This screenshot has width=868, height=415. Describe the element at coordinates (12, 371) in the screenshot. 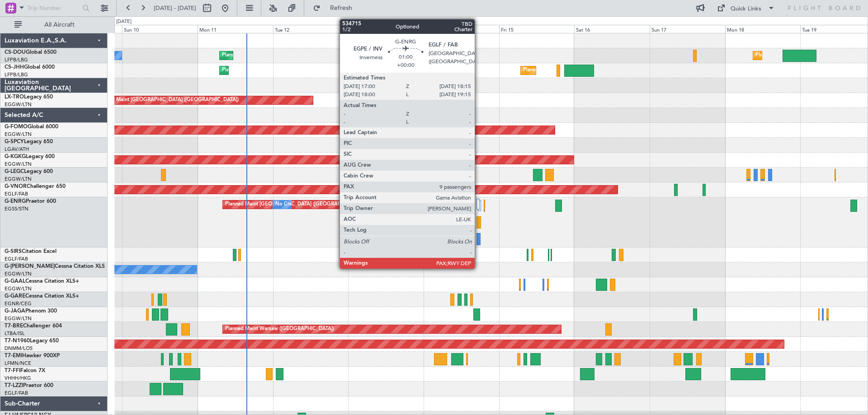

I see `span: T7-FFI` at that location.